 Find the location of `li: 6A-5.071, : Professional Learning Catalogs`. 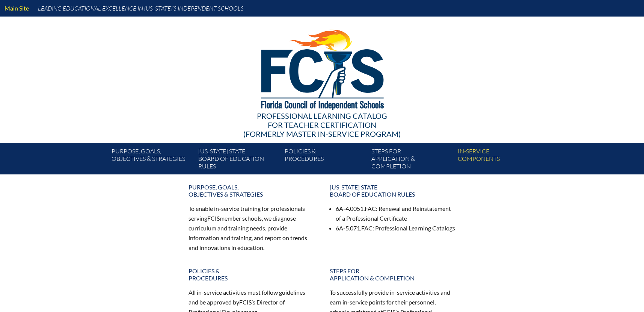

li: 6A-5.071, : Professional Learning Catalogs is located at coordinates (396, 228).